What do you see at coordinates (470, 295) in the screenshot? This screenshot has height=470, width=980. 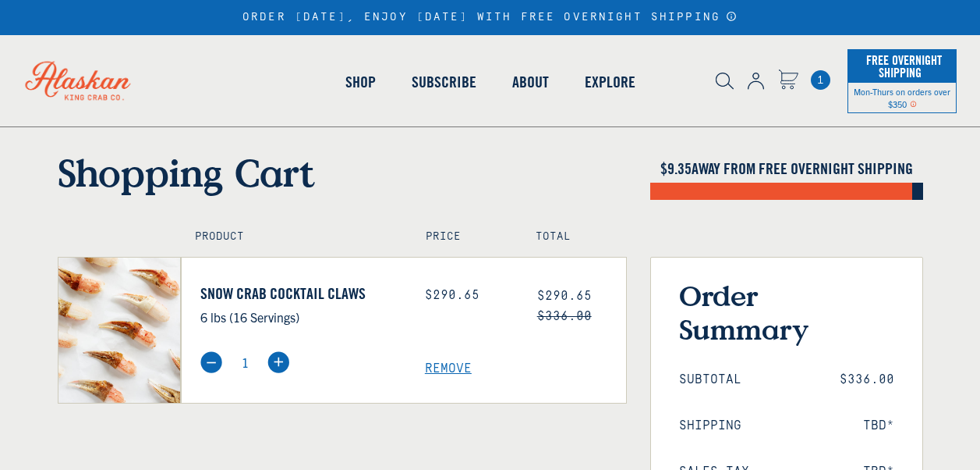 I see `div: $290.65` at bounding box center [470, 295].